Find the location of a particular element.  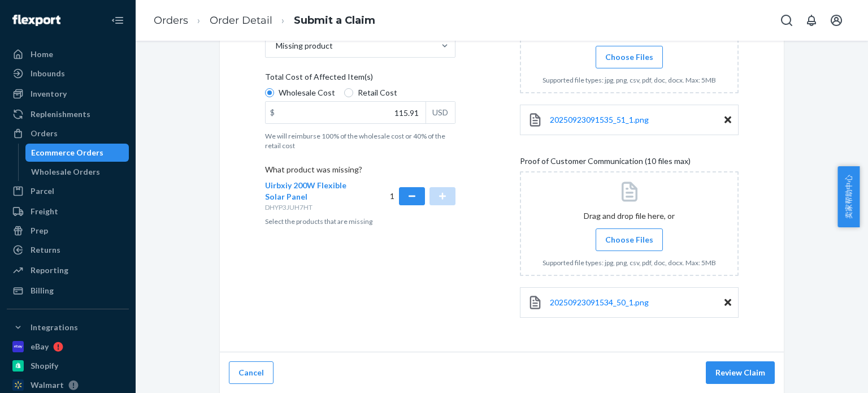

span: Total Cost of Affected Item(s) is located at coordinates (319, 79).